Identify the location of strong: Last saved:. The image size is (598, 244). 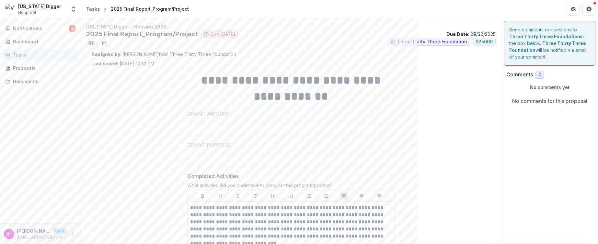
(105, 64).